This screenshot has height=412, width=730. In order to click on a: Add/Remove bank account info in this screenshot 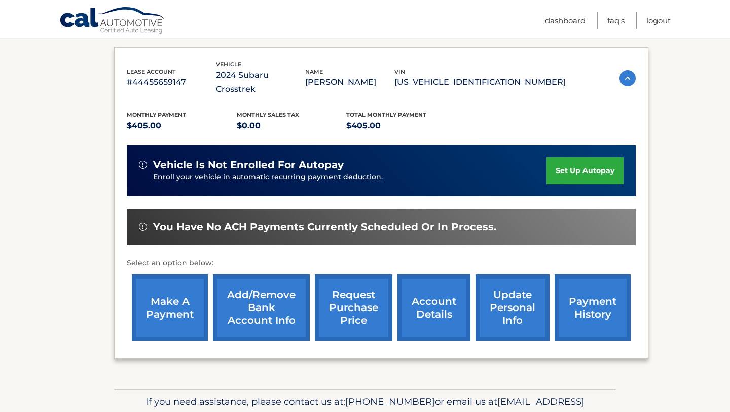, I will do `click(261, 307)`.